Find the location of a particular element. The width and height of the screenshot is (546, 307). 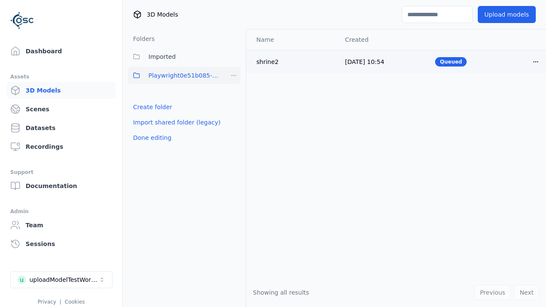

a: Datasets is located at coordinates (61, 128).